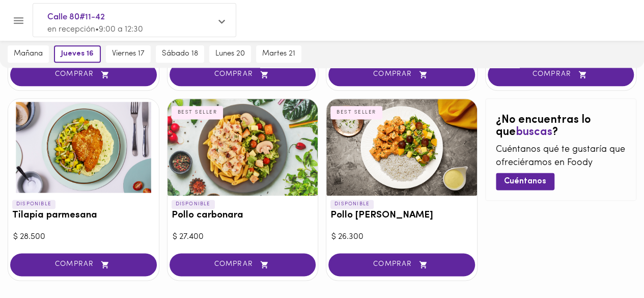 This screenshot has width=644, height=298. What do you see at coordinates (279, 54) in the screenshot?
I see `button: martes 21` at bounding box center [279, 54].